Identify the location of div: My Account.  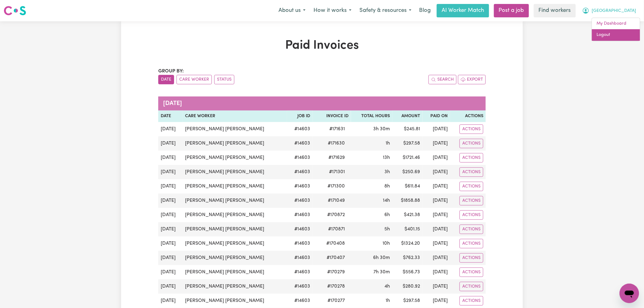
(616, 29).